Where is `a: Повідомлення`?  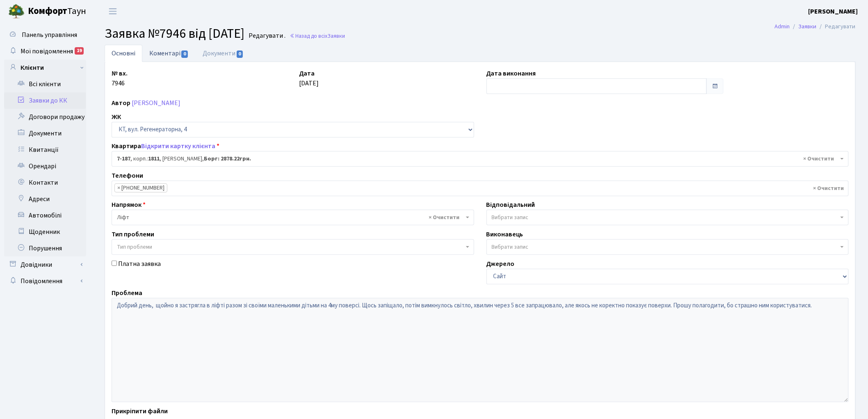 a: Повідомлення is located at coordinates (45, 281).